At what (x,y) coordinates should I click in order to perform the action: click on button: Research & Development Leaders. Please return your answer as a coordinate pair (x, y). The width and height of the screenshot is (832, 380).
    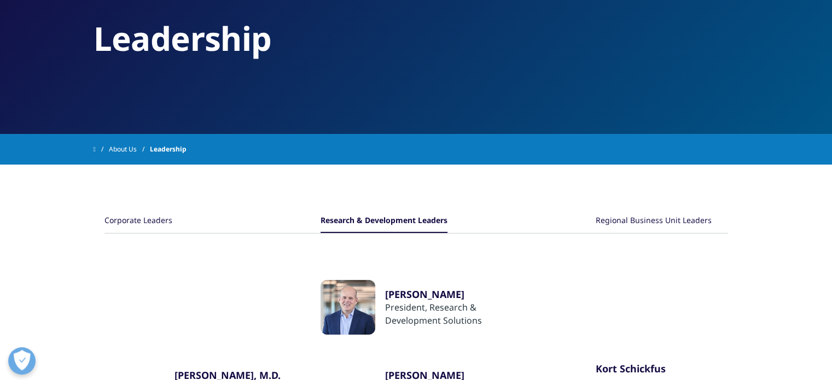
    Looking at the image, I should click on (384, 221).